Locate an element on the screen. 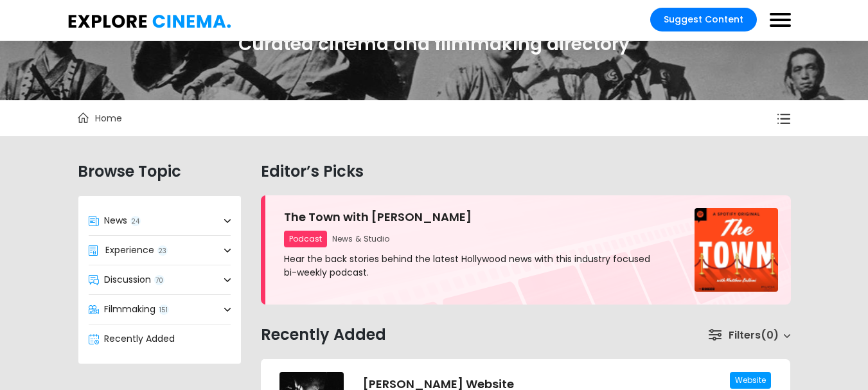 Image resolution: width=868 pixels, height=390 pixels. img: The Town with Matthew Belloni is located at coordinates (737, 249).